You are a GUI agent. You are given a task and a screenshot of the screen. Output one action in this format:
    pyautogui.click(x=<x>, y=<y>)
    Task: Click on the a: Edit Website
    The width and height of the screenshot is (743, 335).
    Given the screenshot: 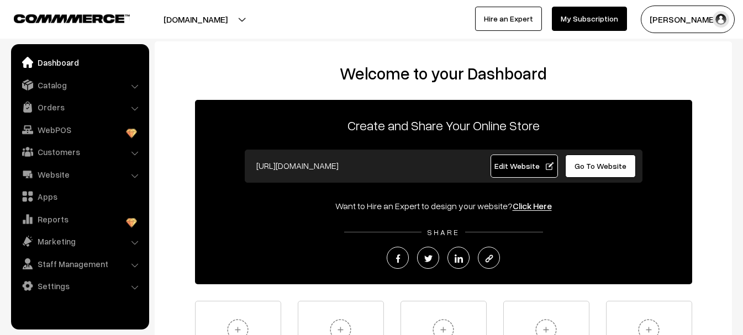 What is the action you would take?
    pyautogui.click(x=524, y=166)
    